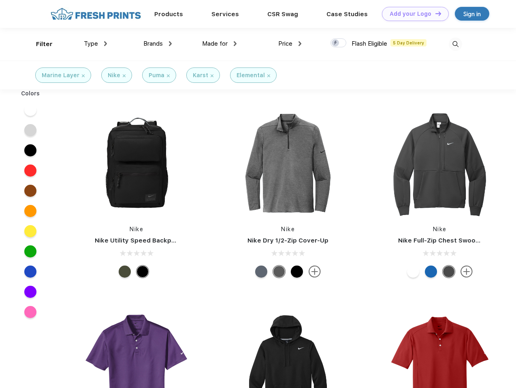  What do you see at coordinates (250, 75) in the screenshot?
I see `div: Elemental` at bounding box center [250, 75].